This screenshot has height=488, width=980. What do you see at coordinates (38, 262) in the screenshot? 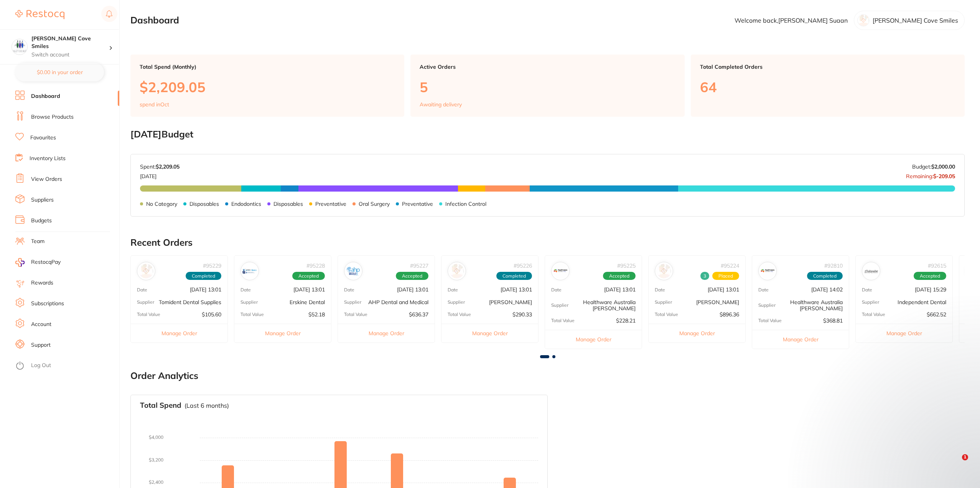
I see `a: RestocqPay` at bounding box center [38, 262].